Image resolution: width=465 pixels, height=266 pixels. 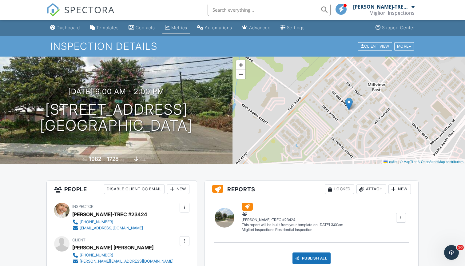 What do you see at coordinates (143, 159) in the screenshot?
I see `span: slab` at bounding box center [143, 159].